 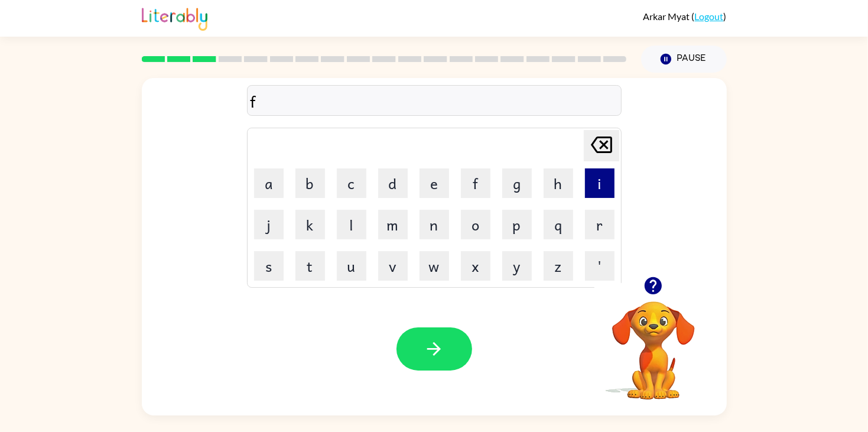 I want to click on button: q, so click(x=558, y=225).